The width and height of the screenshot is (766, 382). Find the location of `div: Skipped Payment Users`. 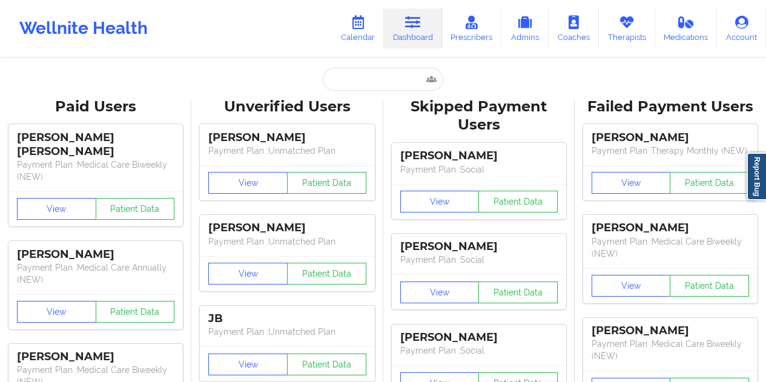

div: Skipped Payment Users is located at coordinates (479, 116).